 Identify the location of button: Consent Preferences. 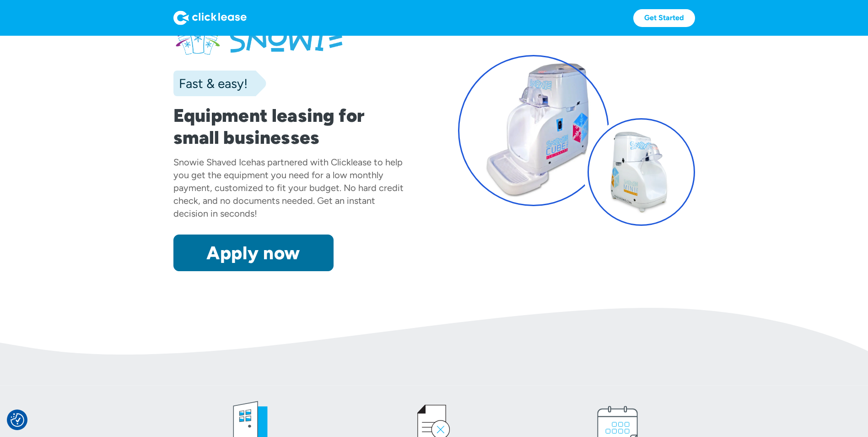
(18, 420).